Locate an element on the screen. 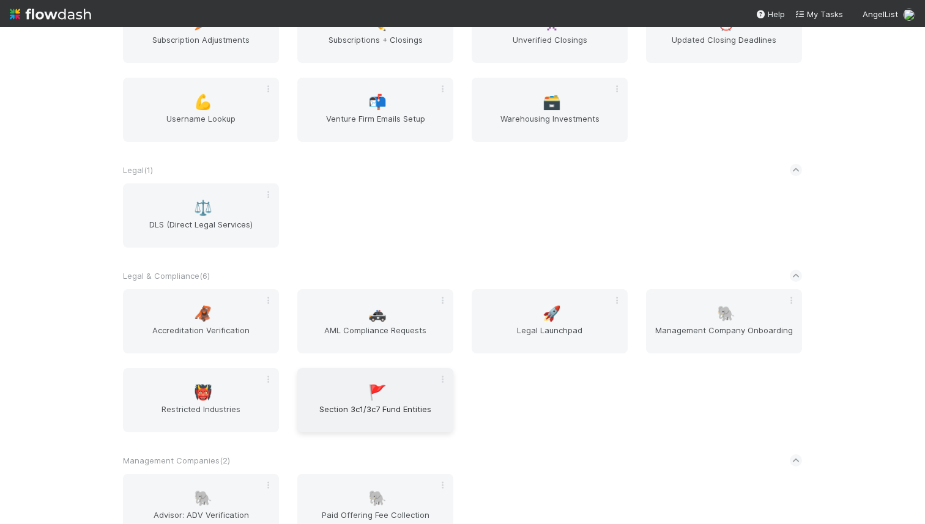  span: Accreditation Verification is located at coordinates (201, 336).